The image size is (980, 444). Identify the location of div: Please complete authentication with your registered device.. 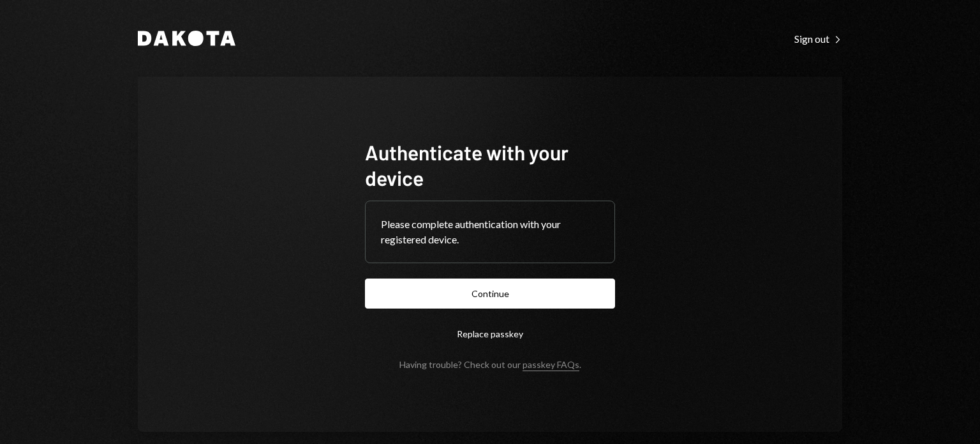
(490, 232).